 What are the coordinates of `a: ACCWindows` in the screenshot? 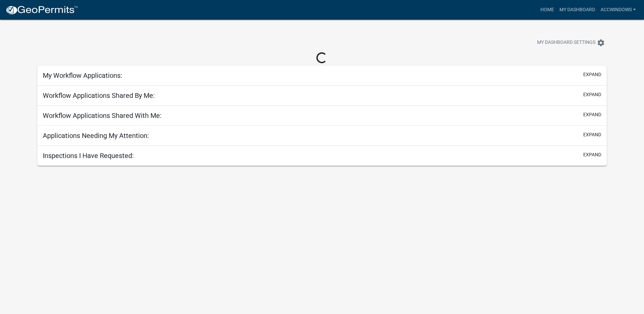 It's located at (618, 10).